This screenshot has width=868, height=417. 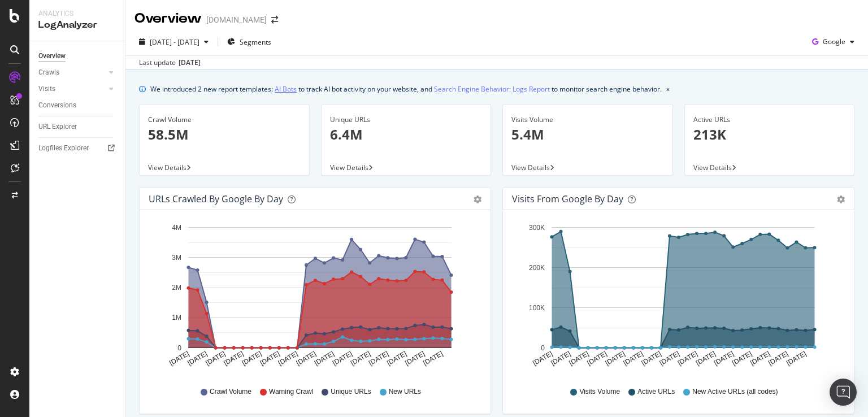 What do you see at coordinates (735, 391) in the screenshot?
I see `span: New Active URLs (all codes)` at bounding box center [735, 391].